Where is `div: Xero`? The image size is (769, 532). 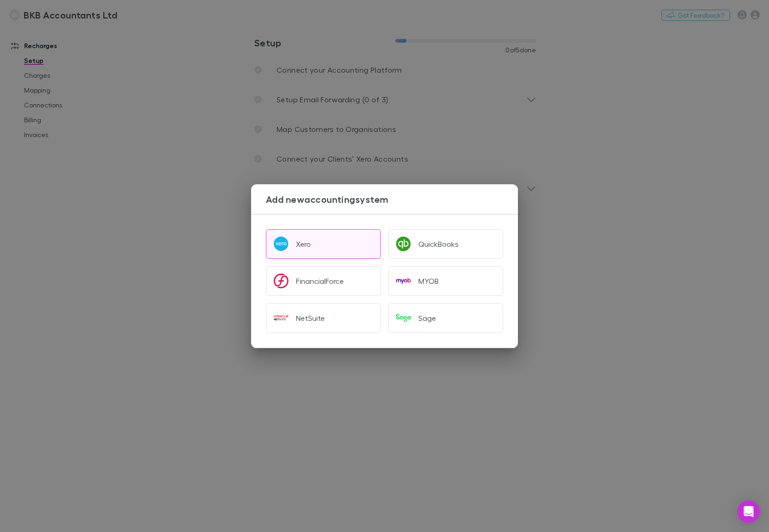
div: Xero is located at coordinates (303, 244).